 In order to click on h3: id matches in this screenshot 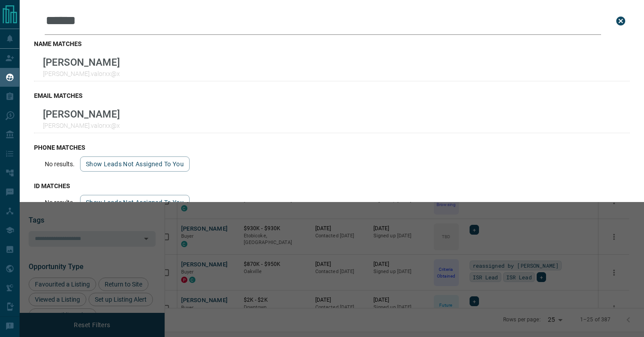, I will do `click(332, 186)`.